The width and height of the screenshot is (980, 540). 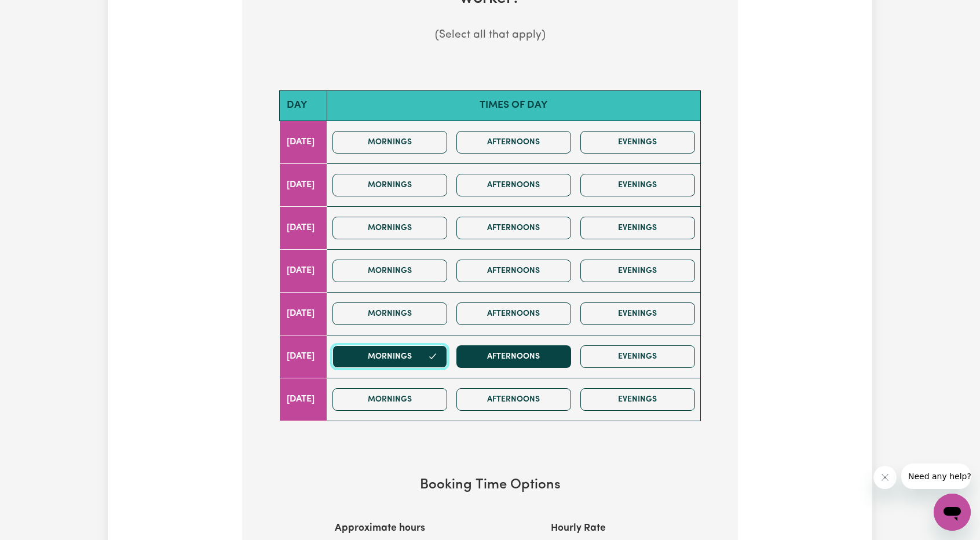 What do you see at coordinates (380, 529) in the screenshot?
I see `label: Approximate hours` at bounding box center [380, 529].